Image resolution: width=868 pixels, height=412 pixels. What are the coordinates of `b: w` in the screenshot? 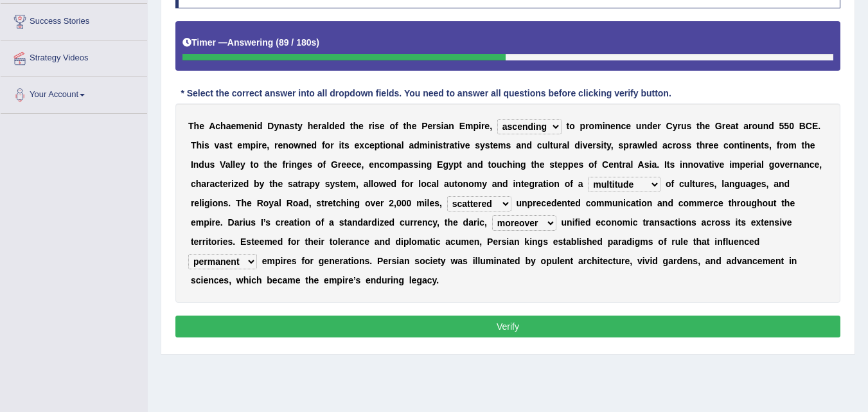 It's located at (641, 145).